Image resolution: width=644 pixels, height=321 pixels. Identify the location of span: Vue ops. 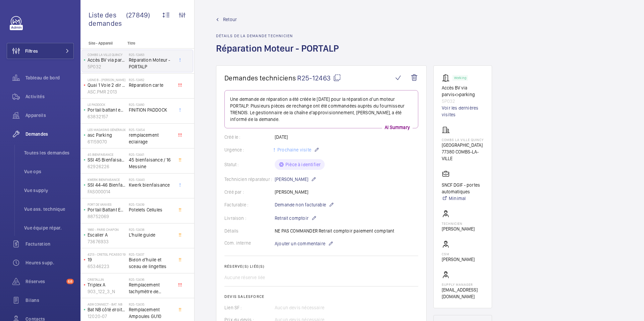
(49, 172).